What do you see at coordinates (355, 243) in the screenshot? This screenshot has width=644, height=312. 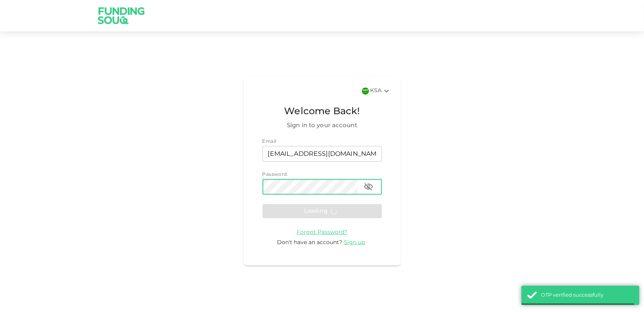 I see `span: Sign up` at bounding box center [355, 243].